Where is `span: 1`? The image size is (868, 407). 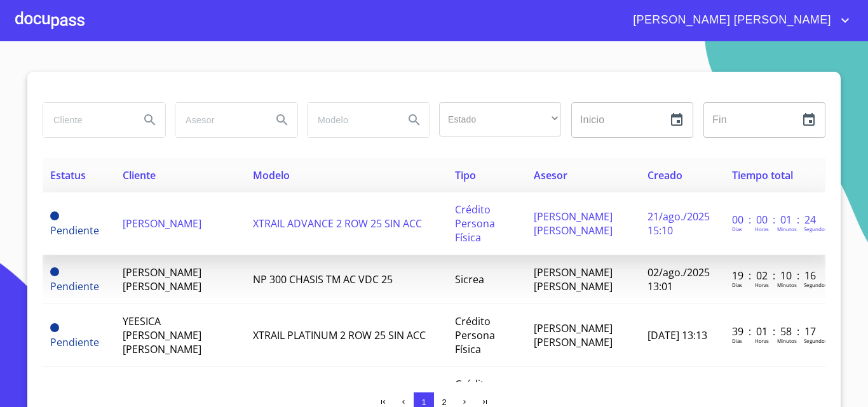 span: 1 is located at coordinates (423, 402).